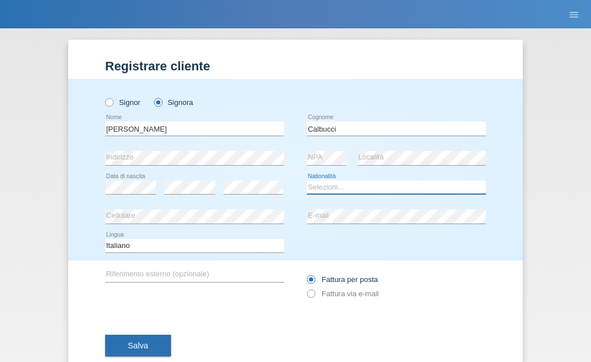 This screenshot has width=591, height=362. I want to click on input: Signor, so click(109, 102).